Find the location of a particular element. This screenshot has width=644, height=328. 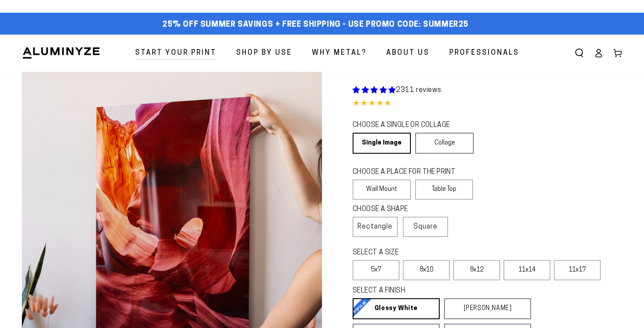

label: 11x14 is located at coordinates (527, 270).